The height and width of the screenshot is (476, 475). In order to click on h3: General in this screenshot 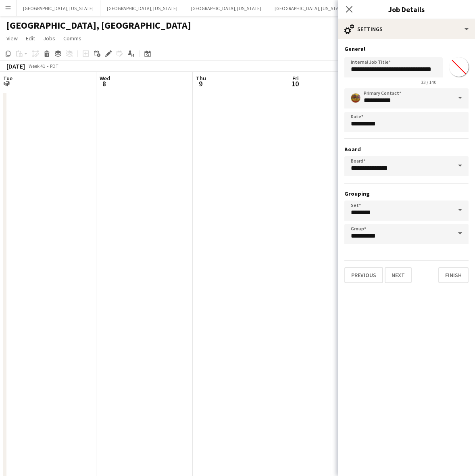, I will do `click(406, 49)`.